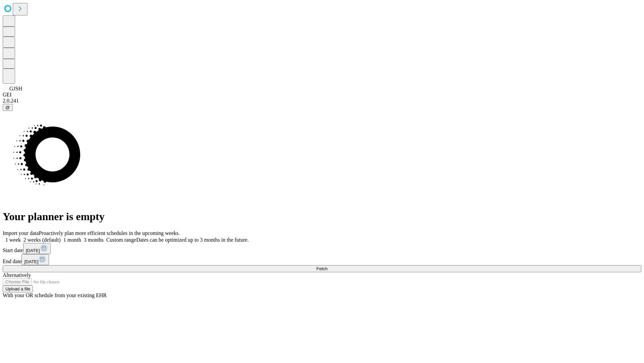 The width and height of the screenshot is (644, 363). I want to click on span: 1 week, so click(13, 239).